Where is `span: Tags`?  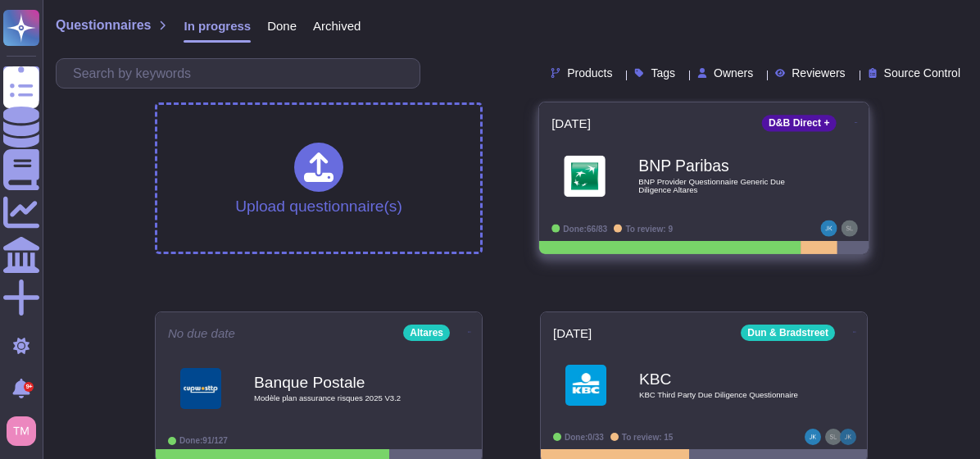
span: Tags is located at coordinates (662, 73).